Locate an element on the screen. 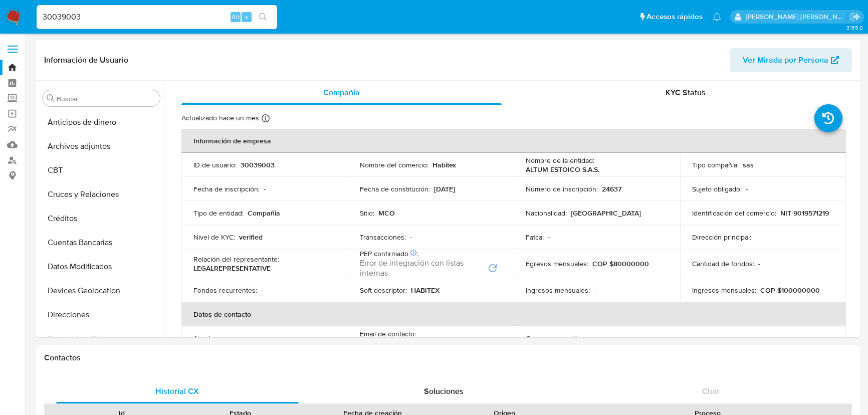 The image size is (868, 415). p: Email de contacto : is located at coordinates (388, 333).